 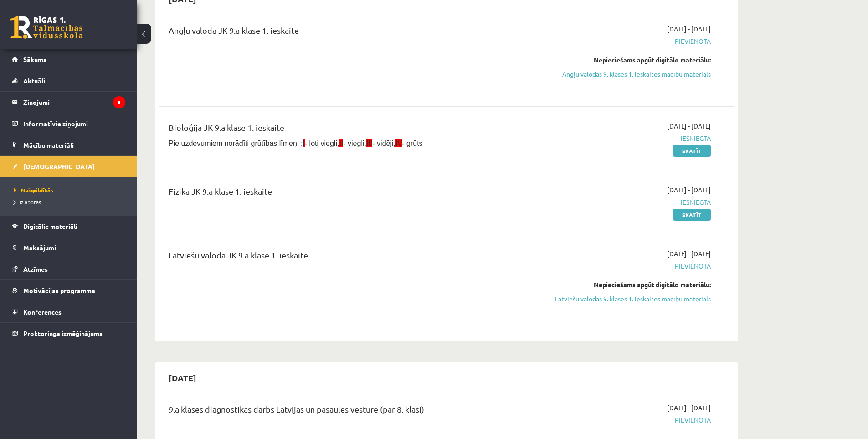 I want to click on legend: Ziņojumi, so click(x=74, y=102).